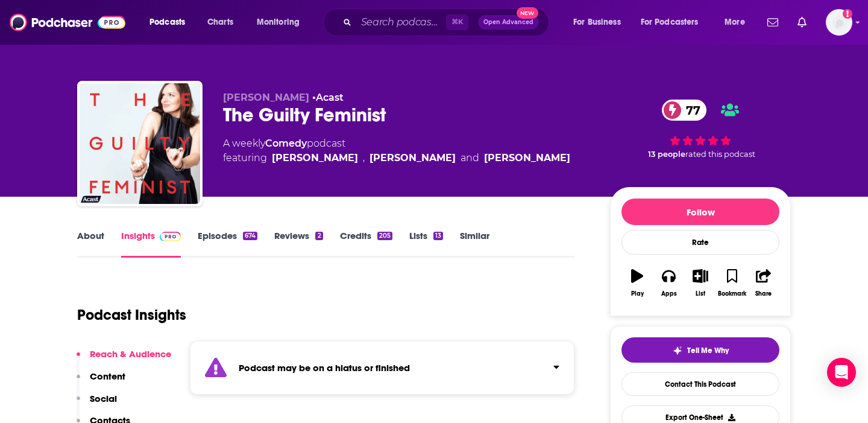  I want to click on a: InsightsPodchaser Pro, so click(151, 244).